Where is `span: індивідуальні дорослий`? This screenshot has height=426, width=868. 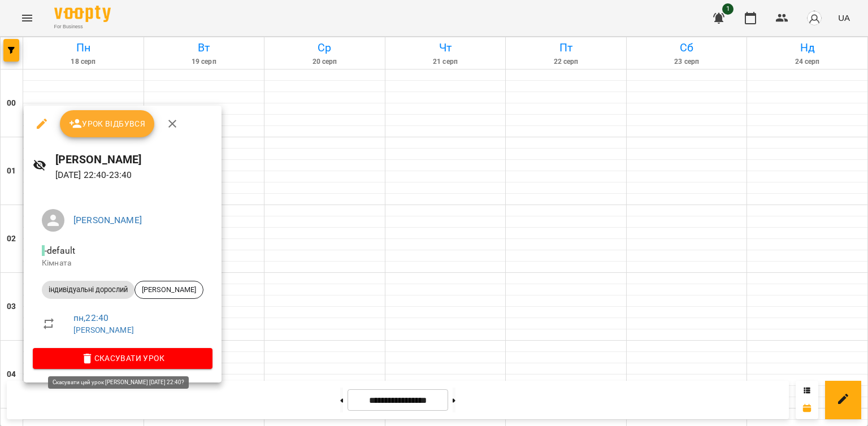 span: індивідуальні дорослий is located at coordinates (88, 290).